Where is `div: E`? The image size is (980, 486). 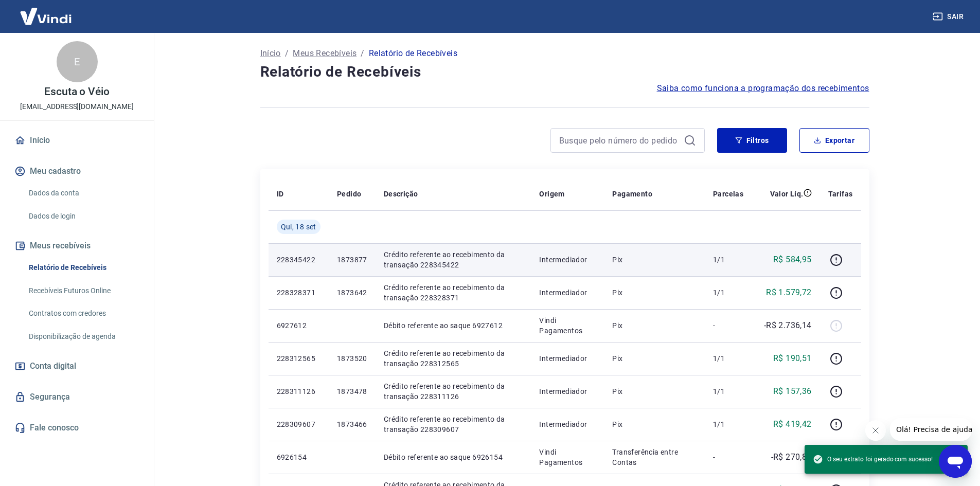 div: E is located at coordinates (77, 61).